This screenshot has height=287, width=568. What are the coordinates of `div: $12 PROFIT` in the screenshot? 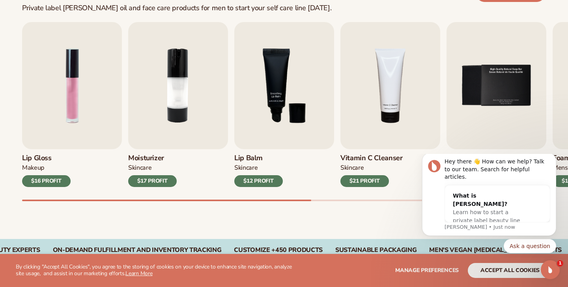 It's located at (258, 181).